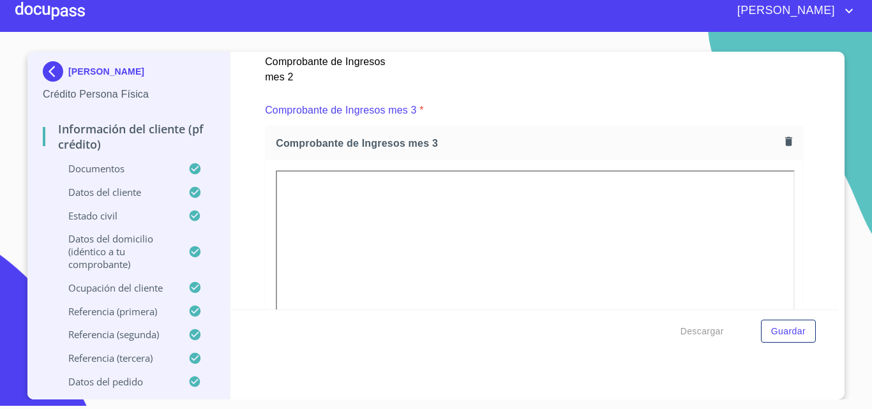 This screenshot has height=409, width=872. Describe the element at coordinates (116, 216) in the screenshot. I see `p: Estado Civil` at that location.